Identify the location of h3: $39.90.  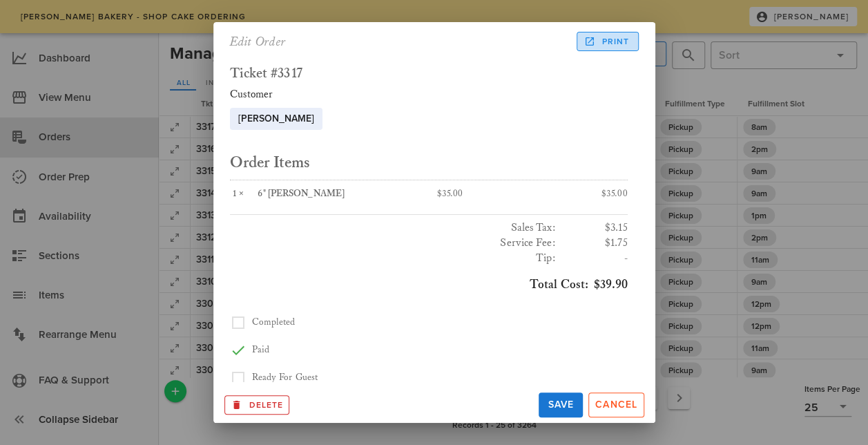
(429, 284).